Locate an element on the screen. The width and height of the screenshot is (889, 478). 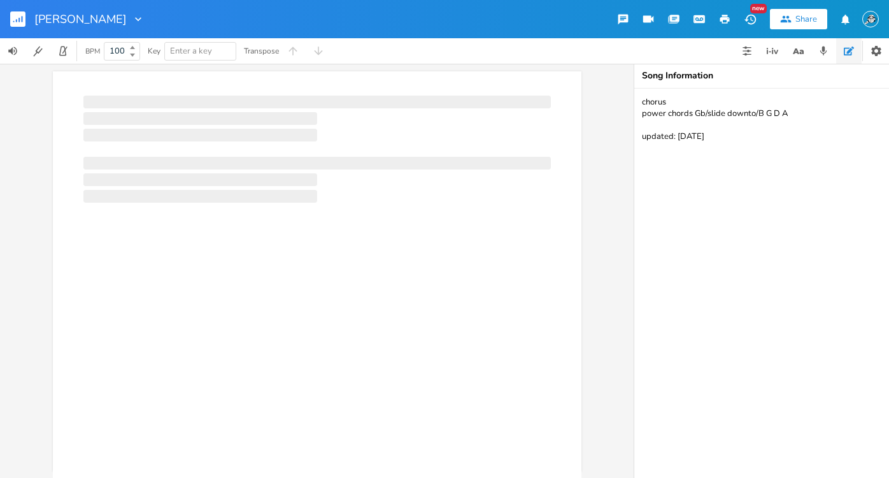
button: Share is located at coordinates (799, 19).